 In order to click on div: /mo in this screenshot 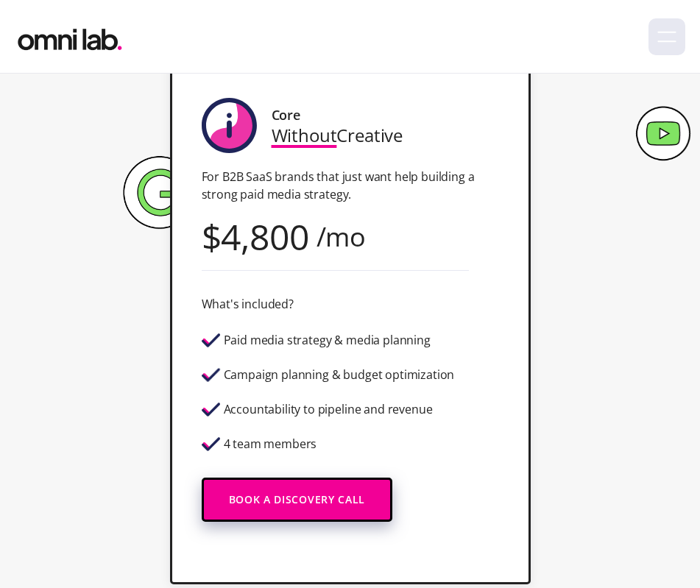, I will do `click(342, 236)`.